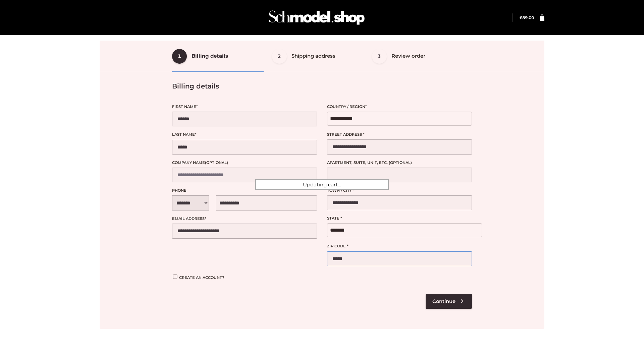 This screenshot has width=644, height=362. I want to click on div: Updating cart..., so click(322, 185).